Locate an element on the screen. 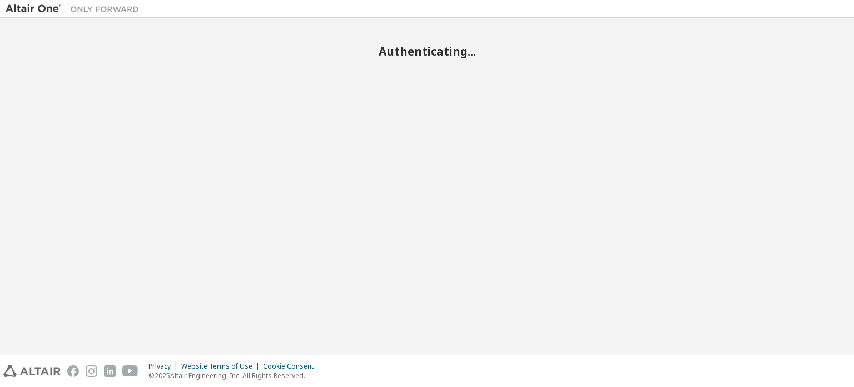 The height and width of the screenshot is (387, 854). img: youtube.svg is located at coordinates (130, 370).